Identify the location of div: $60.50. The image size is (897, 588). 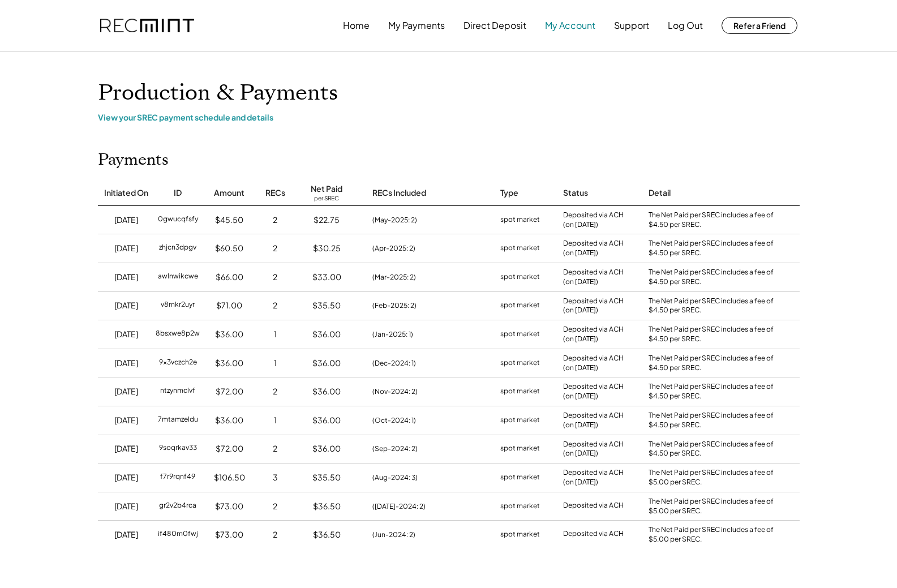
(229, 248).